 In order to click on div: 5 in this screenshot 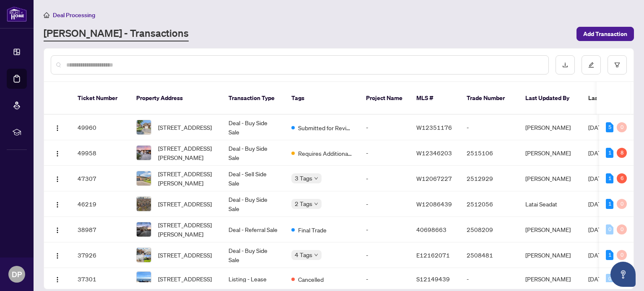, I will do `click(610, 127)`.